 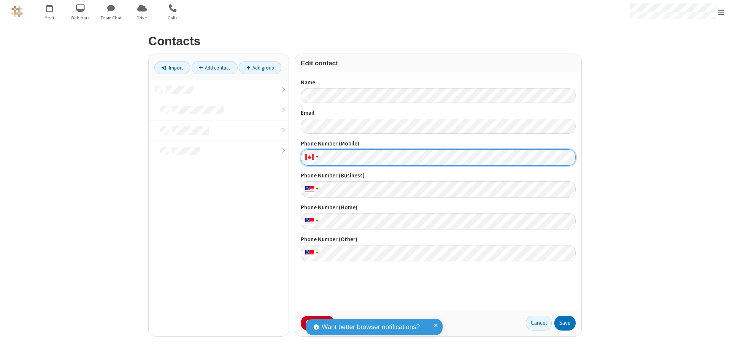 What do you see at coordinates (17, 11) in the screenshot?
I see `img: QA Selenium DO NOT DELETE OR CHANGE` at bounding box center [17, 11].